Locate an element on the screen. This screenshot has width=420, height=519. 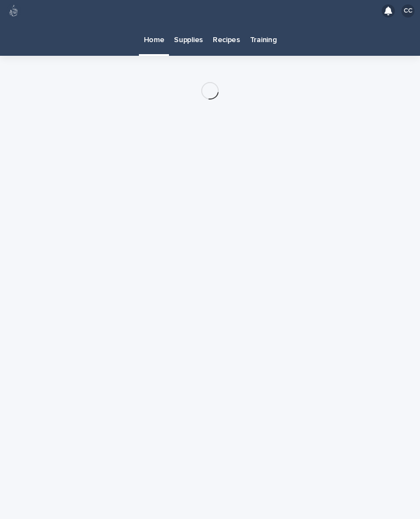
img: 80hjoBaRqlyywVK24fQd is located at coordinates (14, 11).